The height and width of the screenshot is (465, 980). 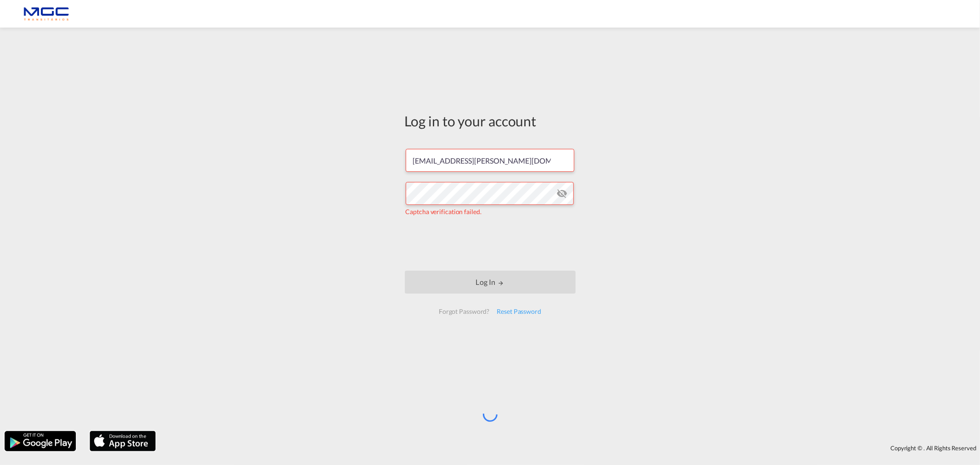 I want to click on md-icon: icon-eye-off, so click(x=562, y=193).